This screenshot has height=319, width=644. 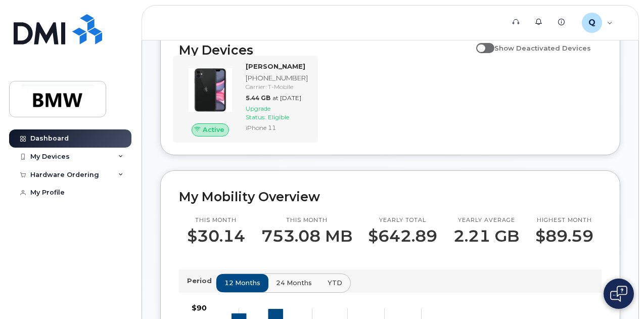 I want to click on input: Show Deactivated Devices, so click(x=480, y=42).